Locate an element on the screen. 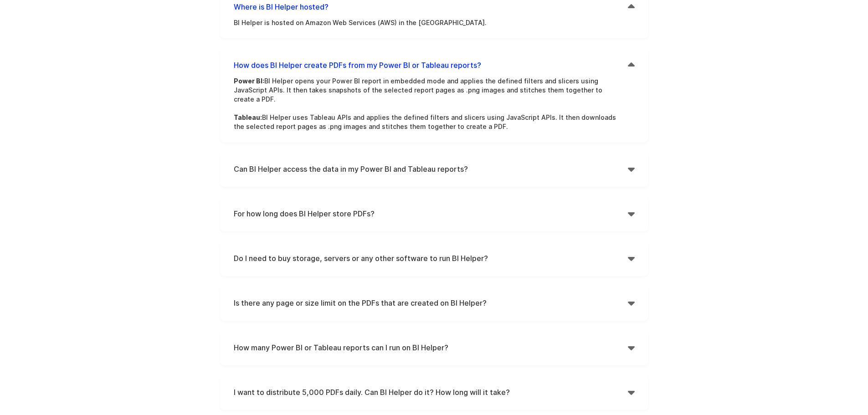 The image size is (868, 415). h4: How many Power BI or Tableau reports can I run on BI Helper? is located at coordinates (431, 348).